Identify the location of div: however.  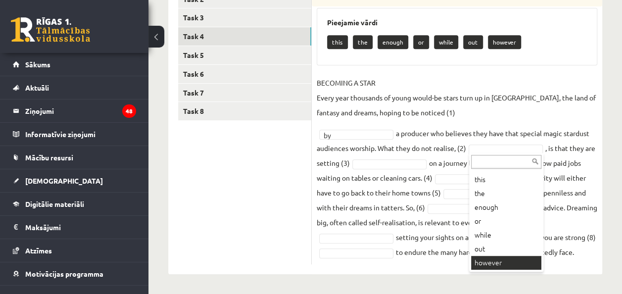
(506, 263).